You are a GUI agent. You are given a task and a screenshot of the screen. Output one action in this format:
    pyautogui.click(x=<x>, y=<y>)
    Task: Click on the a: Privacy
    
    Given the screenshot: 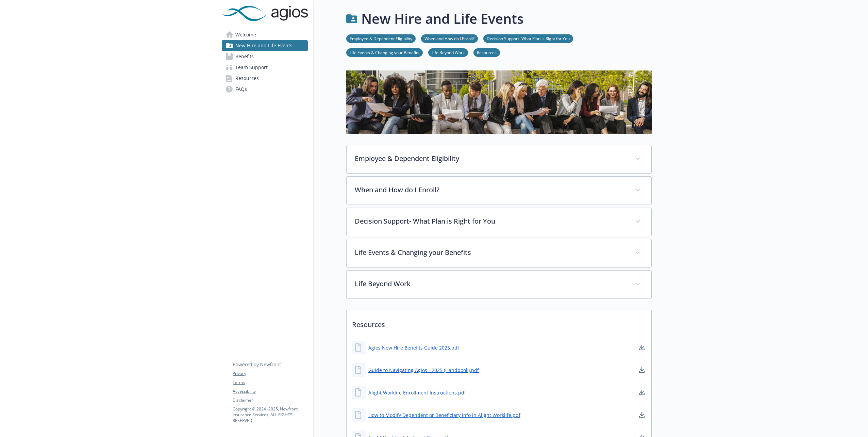 What is the action you would take?
    pyautogui.click(x=270, y=374)
    